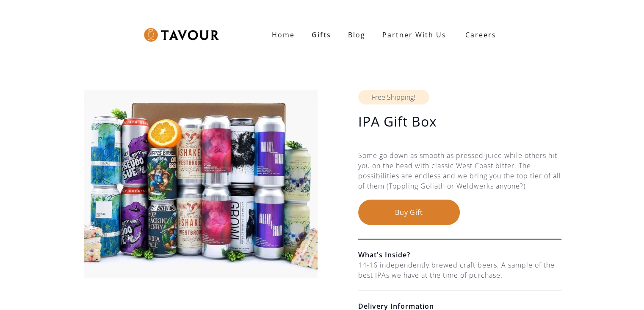 Image resolution: width=644 pixels, height=310 pixels. Describe the element at coordinates (480, 35) in the screenshot. I see `strong: Careers` at that location.